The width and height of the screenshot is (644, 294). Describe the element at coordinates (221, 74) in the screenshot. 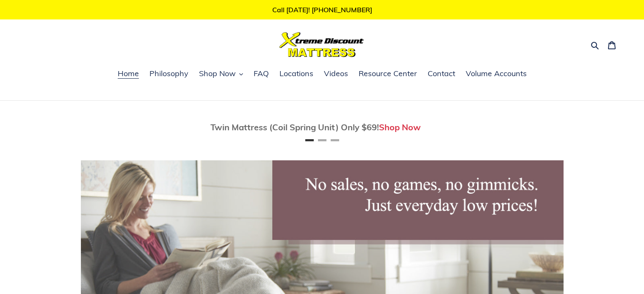

I see `button: Shop Now` at that location.